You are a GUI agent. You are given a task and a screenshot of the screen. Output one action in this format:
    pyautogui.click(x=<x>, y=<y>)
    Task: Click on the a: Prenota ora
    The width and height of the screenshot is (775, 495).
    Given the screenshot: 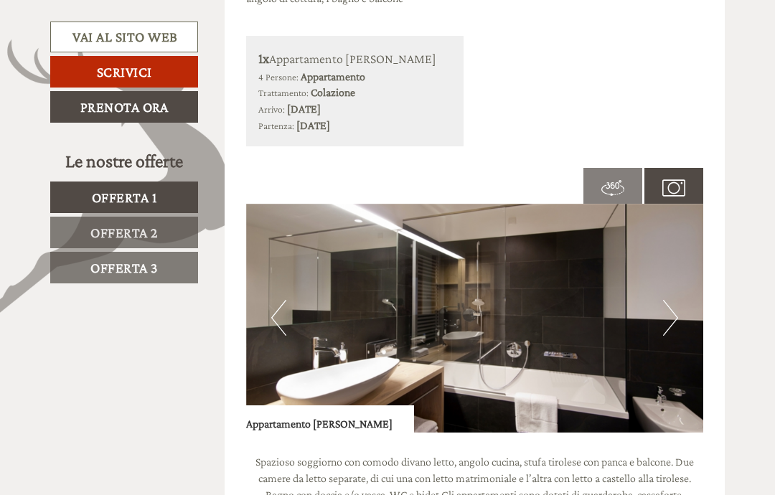 What is the action you would take?
    pyautogui.click(x=124, y=107)
    